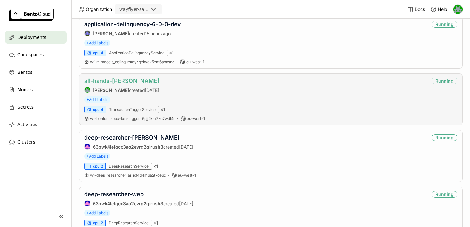  I want to click on a: Clusters, so click(36, 142).